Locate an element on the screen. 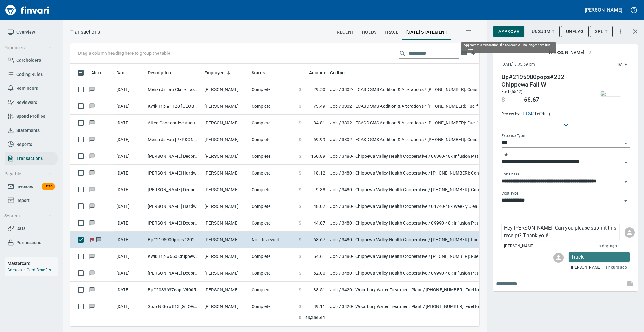  span: 29.50 is located at coordinates (319, 89).